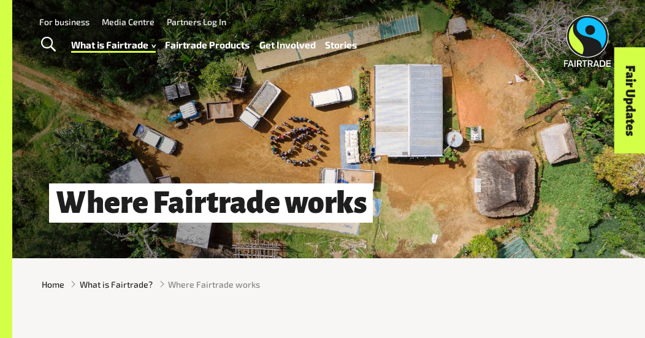 This screenshot has height=338, width=645. Describe the element at coordinates (288, 45) in the screenshot. I see `a: Get Involved` at that location.